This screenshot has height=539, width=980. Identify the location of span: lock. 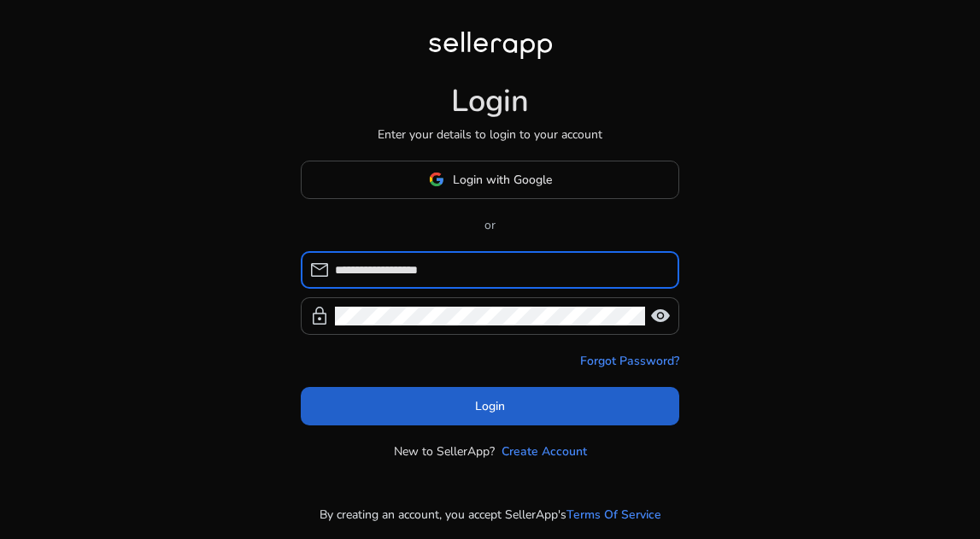
(320, 316).